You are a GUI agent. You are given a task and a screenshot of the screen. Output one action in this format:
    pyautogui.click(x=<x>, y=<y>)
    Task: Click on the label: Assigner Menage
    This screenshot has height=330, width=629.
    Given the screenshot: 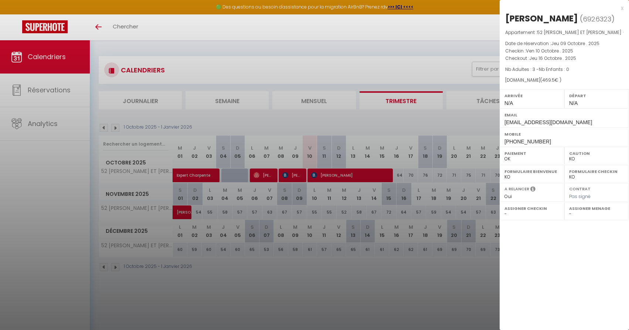 What is the action you would take?
    pyautogui.click(x=596, y=208)
    